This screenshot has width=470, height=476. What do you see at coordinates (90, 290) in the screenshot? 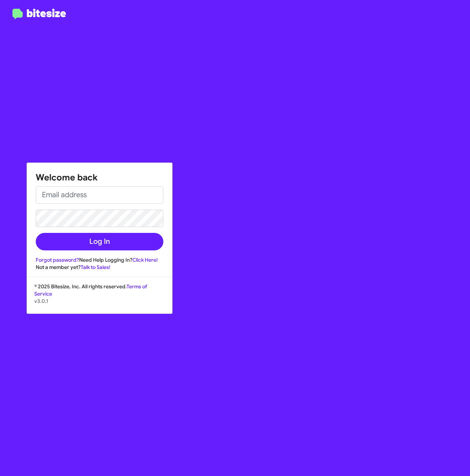
I see `a: Terms of Service` at bounding box center [90, 290].